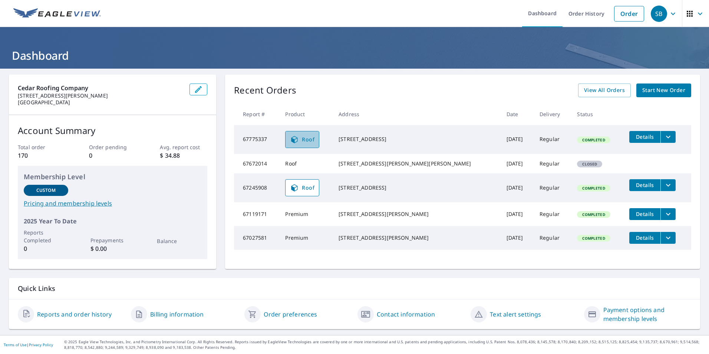 The width and height of the screenshot is (709, 354). Describe the element at coordinates (645, 238) in the screenshot. I see `button: detailsBtn-67027581` at that location.